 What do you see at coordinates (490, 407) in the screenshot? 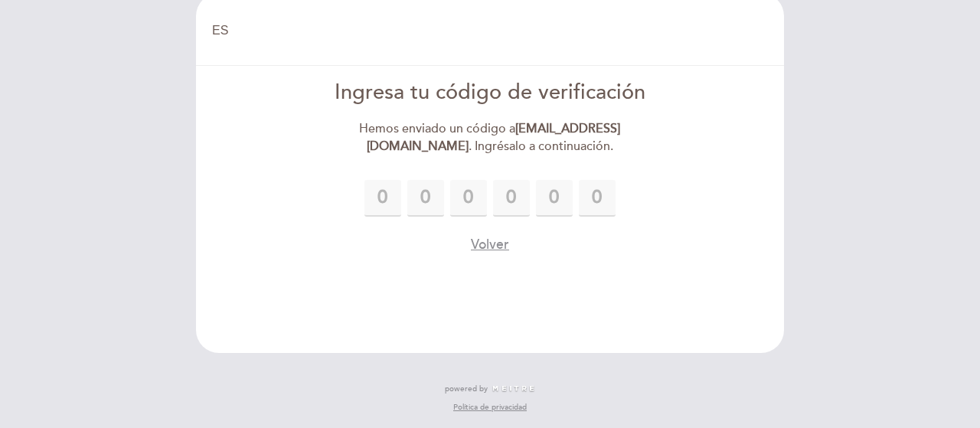
I see `a: Política de privacidad` at bounding box center [490, 407].